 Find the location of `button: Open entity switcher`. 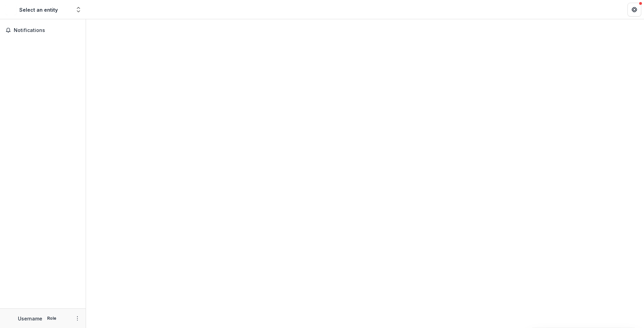

button: Open entity switcher is located at coordinates (79, 10).